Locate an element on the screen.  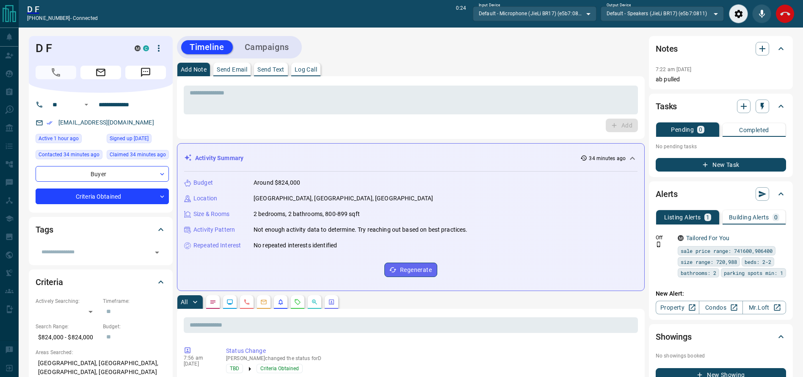
span: Criteria Obtained is located at coordinates (279, 368).